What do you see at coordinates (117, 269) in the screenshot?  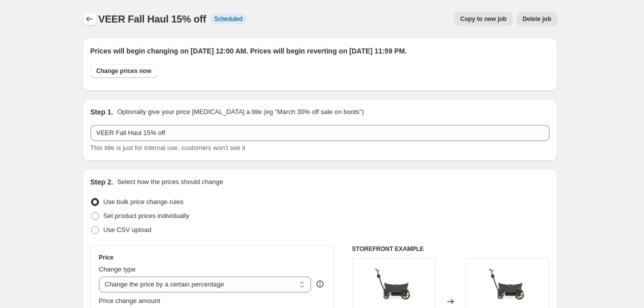 I see `span: Change type` at bounding box center [117, 269].